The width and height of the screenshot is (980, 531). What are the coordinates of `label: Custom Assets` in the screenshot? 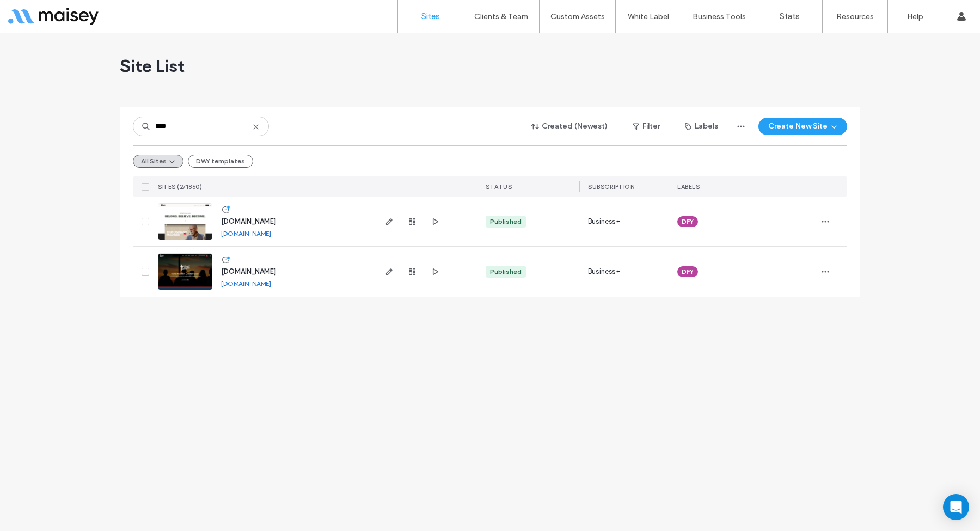 It's located at (578, 16).